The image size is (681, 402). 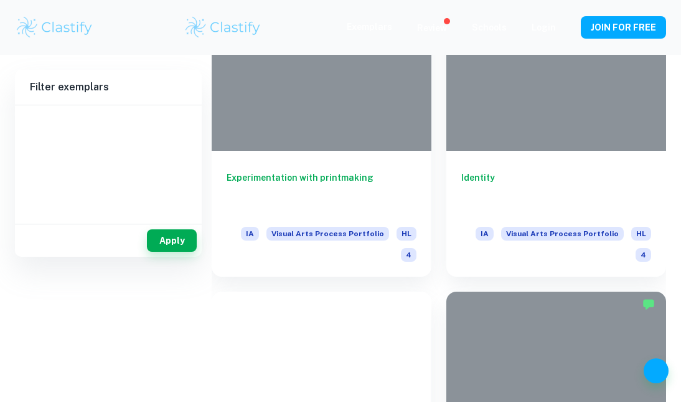 What do you see at coordinates (108, 87) in the screenshot?
I see `h6: Filter exemplars` at bounding box center [108, 87].